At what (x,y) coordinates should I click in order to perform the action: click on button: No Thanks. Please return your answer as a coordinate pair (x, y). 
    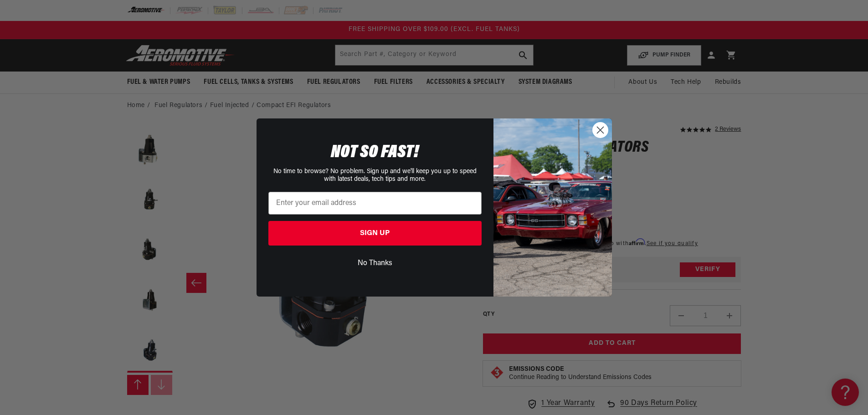
    Looking at the image, I should click on (375, 263).